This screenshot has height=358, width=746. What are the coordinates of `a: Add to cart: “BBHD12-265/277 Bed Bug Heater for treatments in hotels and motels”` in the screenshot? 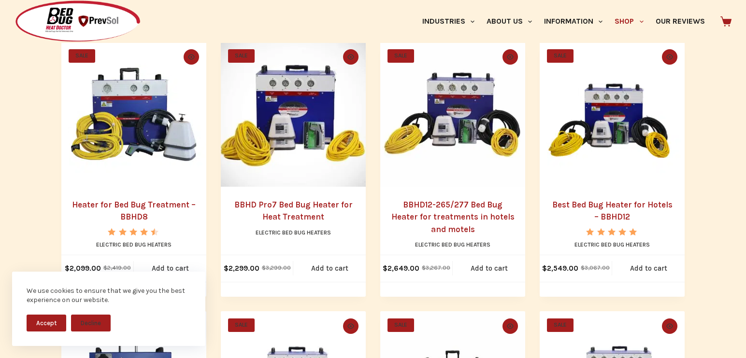 It's located at (489, 269).